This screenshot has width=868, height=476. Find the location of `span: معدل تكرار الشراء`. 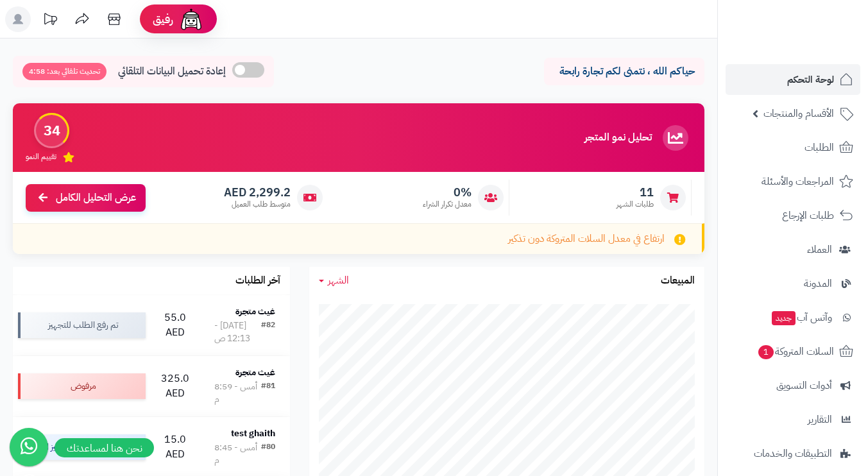

span: معدل تكرار الشراء is located at coordinates (447, 204).